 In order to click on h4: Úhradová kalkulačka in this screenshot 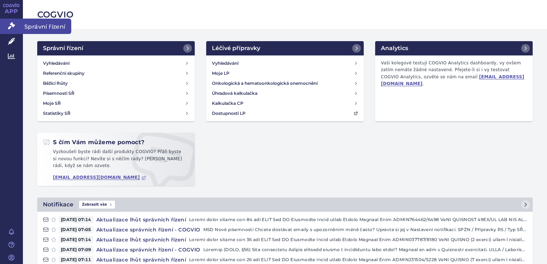, I will do `click(235, 93)`.